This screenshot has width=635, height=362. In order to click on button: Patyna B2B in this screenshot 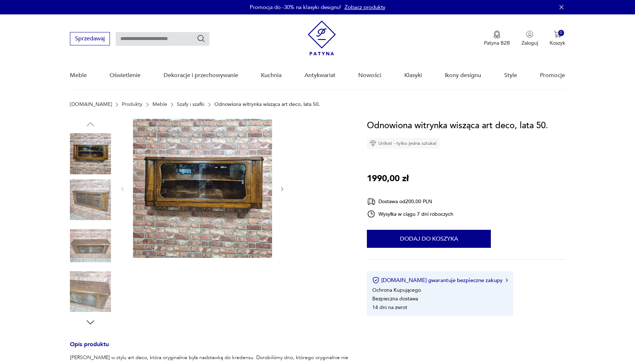, I will do `click(497, 39)`.